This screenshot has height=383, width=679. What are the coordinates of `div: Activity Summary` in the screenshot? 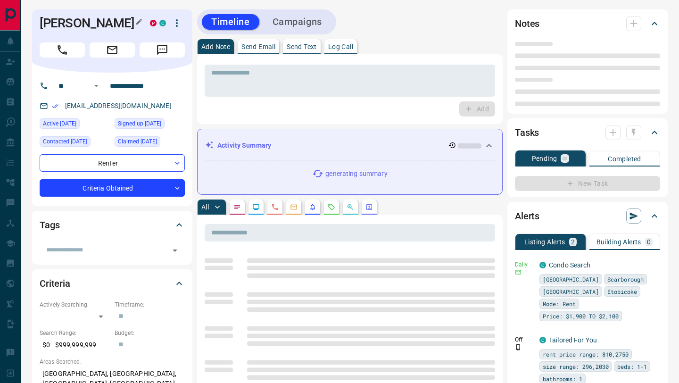 It's located at (350, 145).